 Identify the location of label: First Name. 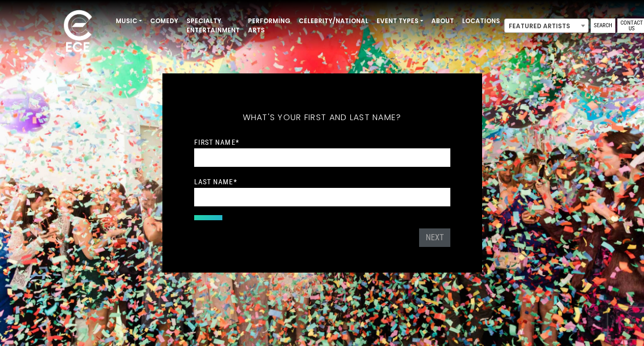
(217, 143).